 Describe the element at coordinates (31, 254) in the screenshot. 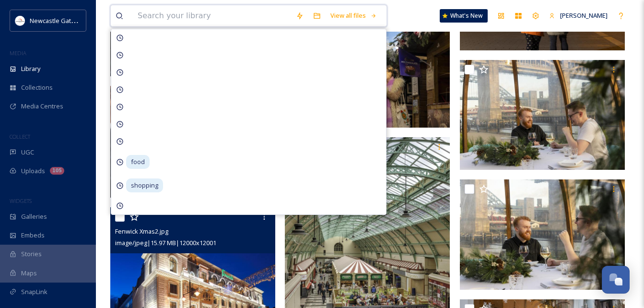

I see `span: Stories` at that location.